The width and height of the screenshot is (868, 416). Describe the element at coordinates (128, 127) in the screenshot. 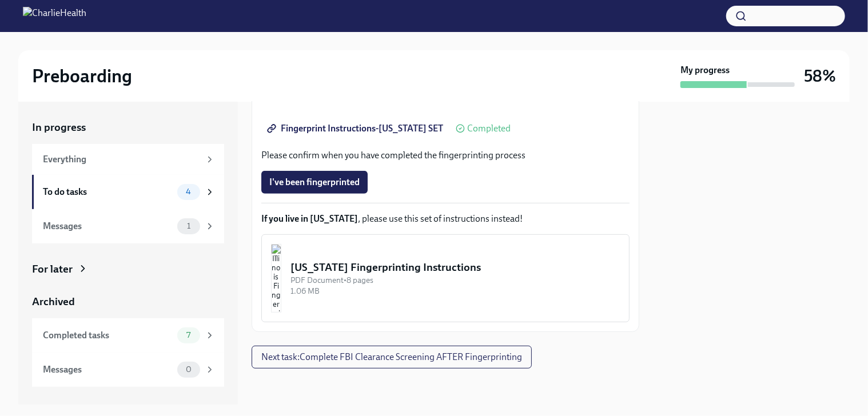

I see `div: In progress` at that location.